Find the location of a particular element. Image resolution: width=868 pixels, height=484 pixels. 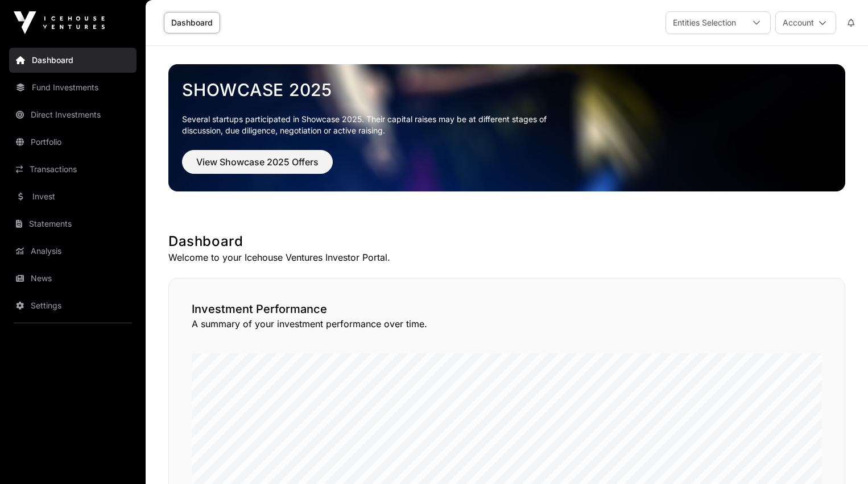

a: Showcase 2025 is located at coordinates (507, 90).